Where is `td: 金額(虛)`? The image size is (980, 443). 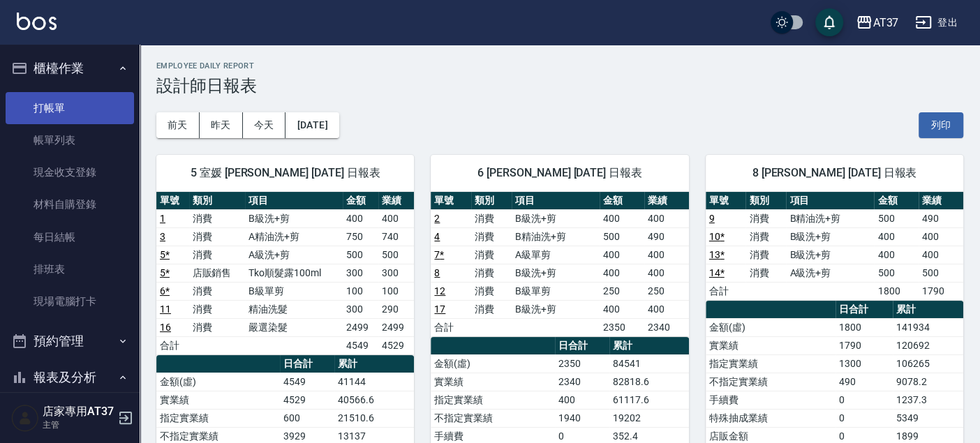
td: 金額(虛) is located at coordinates (218, 382).